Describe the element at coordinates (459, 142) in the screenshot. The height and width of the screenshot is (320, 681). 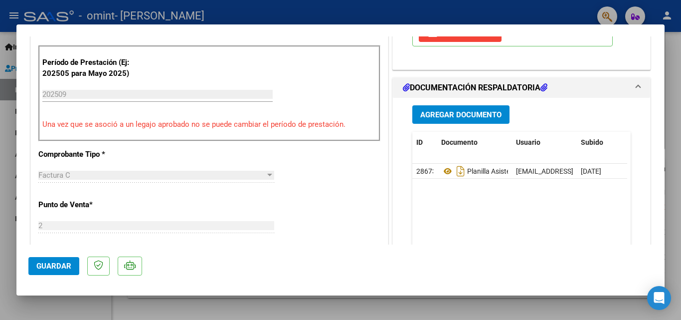
I see `span: Documento` at that location.